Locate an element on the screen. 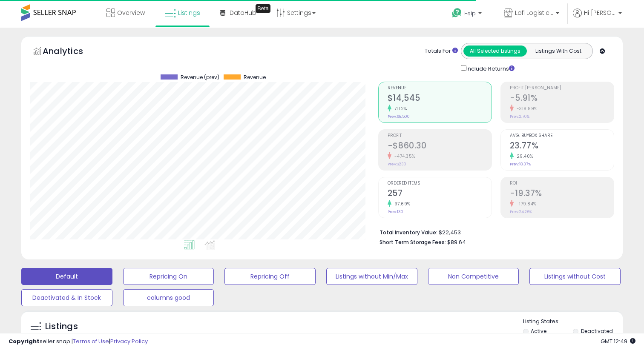 This screenshot has width=644, height=350. a: Privacy Policy is located at coordinates (129, 341).